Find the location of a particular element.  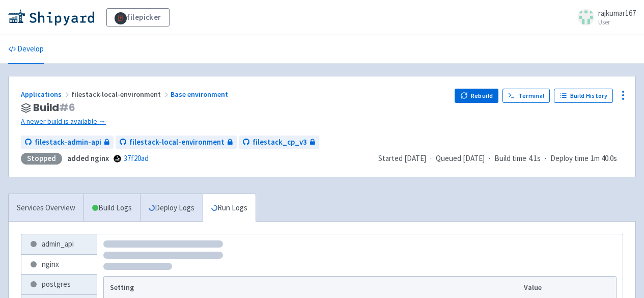

a: A newer build is available → is located at coordinates (233, 121).